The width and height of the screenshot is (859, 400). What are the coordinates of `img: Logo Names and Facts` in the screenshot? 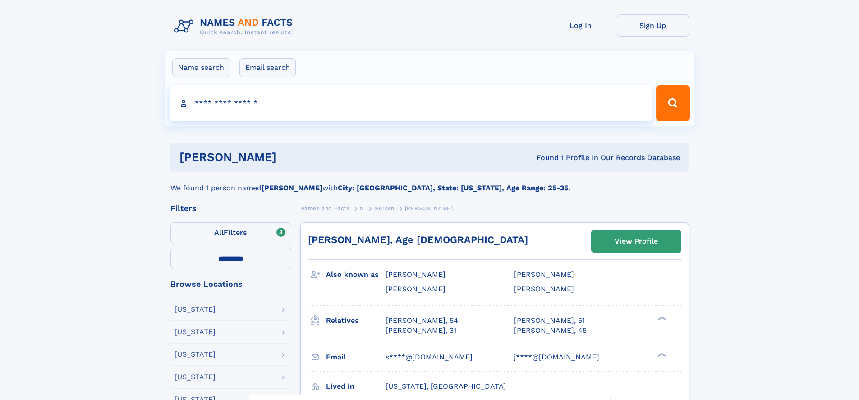 It's located at (235, 27).